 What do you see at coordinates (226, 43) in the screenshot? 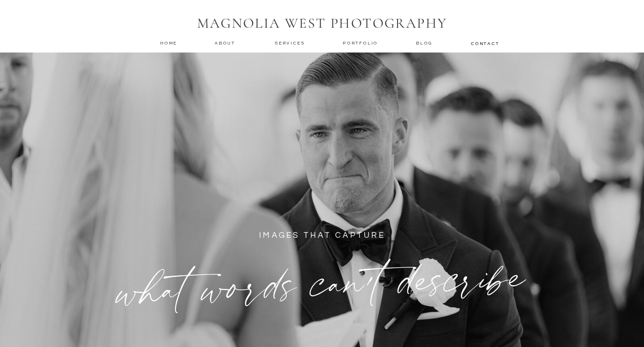
I see `a: about` at bounding box center [226, 43].